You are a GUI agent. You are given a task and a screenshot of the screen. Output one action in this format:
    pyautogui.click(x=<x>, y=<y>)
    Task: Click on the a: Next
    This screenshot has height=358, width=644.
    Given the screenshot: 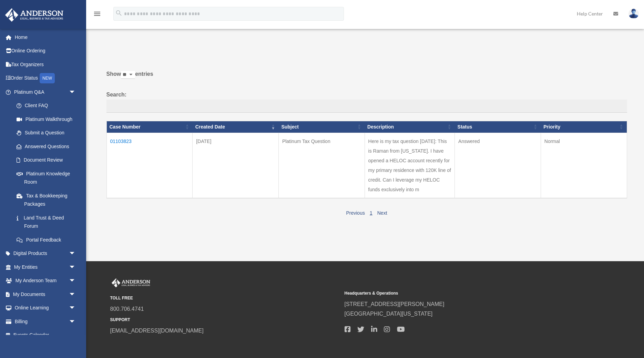 What is the action you would take?
    pyautogui.click(x=382, y=213)
    